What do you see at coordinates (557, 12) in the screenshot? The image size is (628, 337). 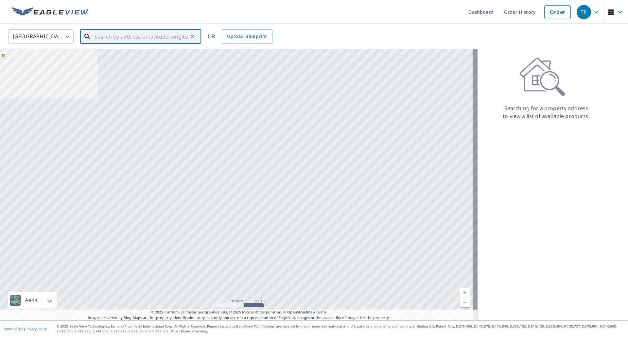 I see `a: Order` at bounding box center [557, 12].